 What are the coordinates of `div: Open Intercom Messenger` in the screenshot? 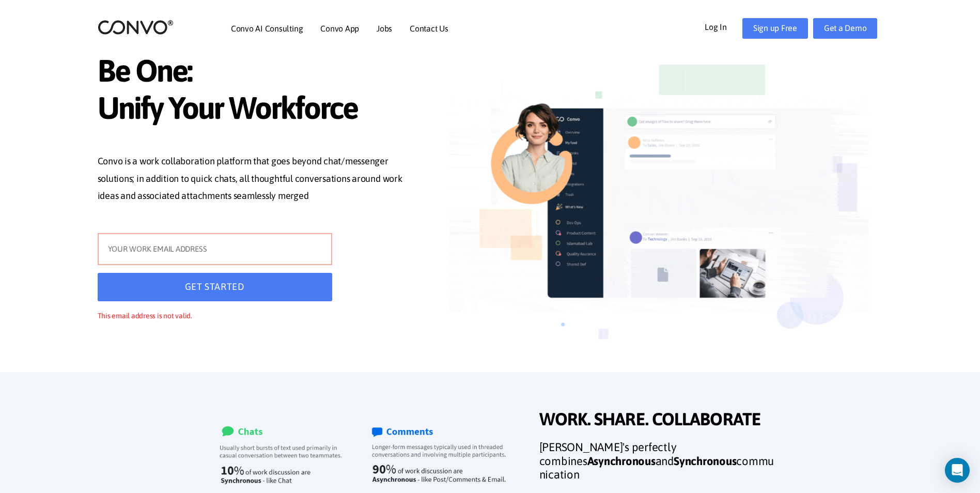 It's located at (957, 470).